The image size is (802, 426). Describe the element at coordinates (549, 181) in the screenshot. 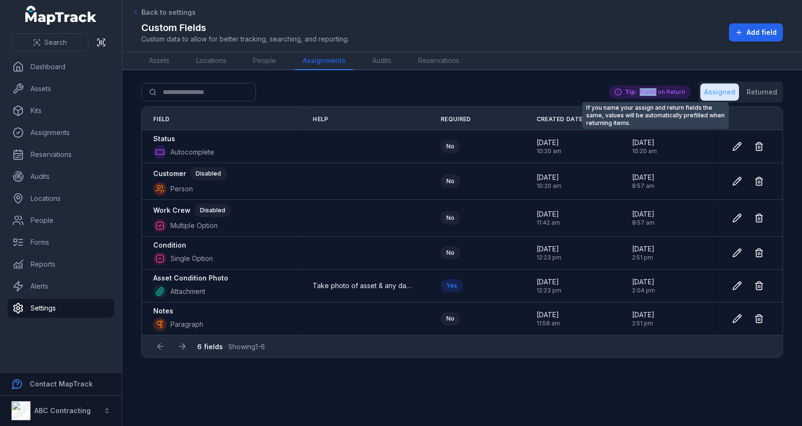

I see `time: 20/08/2025, 10:20:43 am` at that location.